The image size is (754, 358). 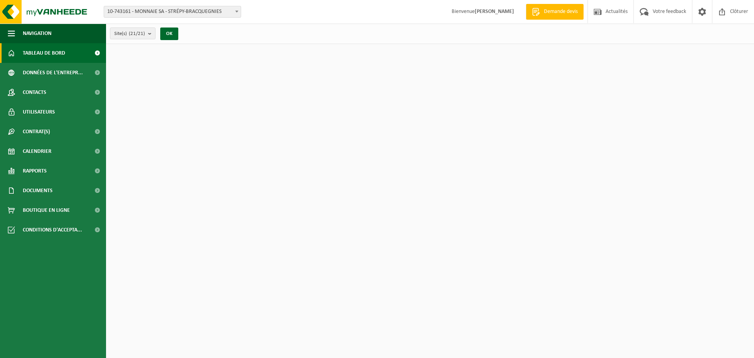 What do you see at coordinates (46, 210) in the screenshot?
I see `span: Boutique en ligne` at bounding box center [46, 210].